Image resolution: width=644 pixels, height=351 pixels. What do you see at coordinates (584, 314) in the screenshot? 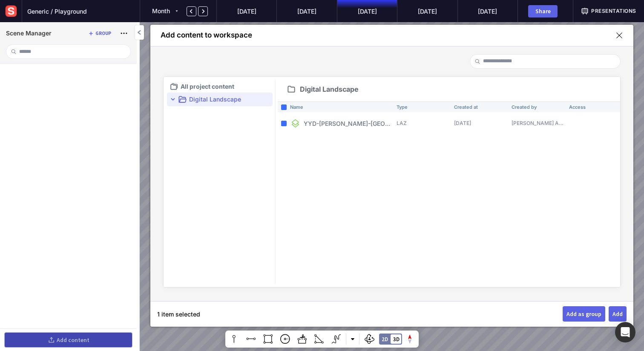
I see `div: Add as group` at bounding box center [584, 314].